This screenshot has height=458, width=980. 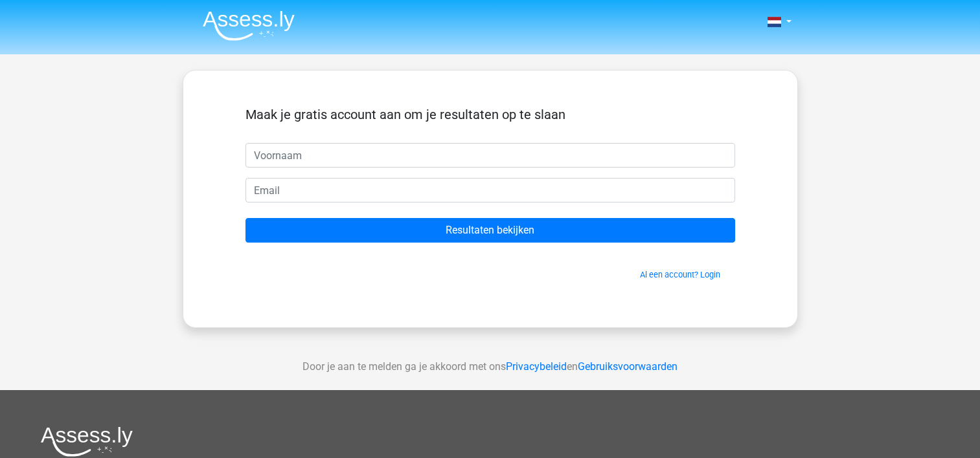 What do you see at coordinates (249, 25) in the screenshot?
I see `img: Assessly` at bounding box center [249, 25].